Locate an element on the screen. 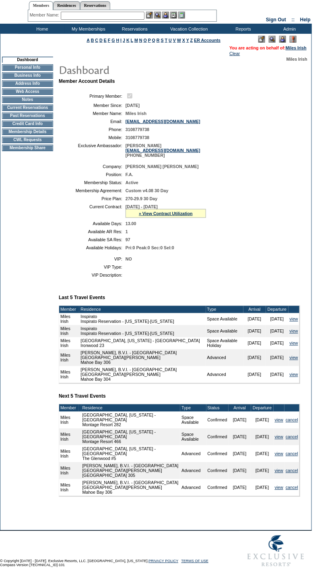 This screenshot has width=336, height=583. td: Business Info is located at coordinates (27, 76).